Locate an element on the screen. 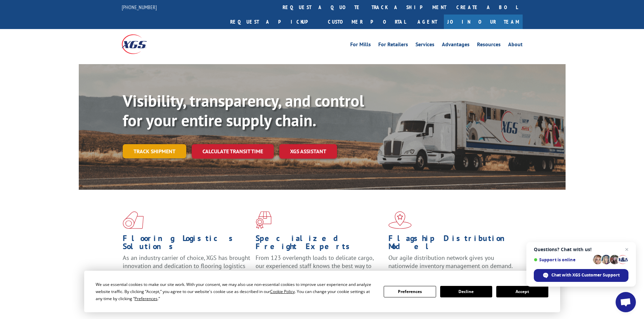  div: Chat with XGS Customer Support is located at coordinates (581, 275).